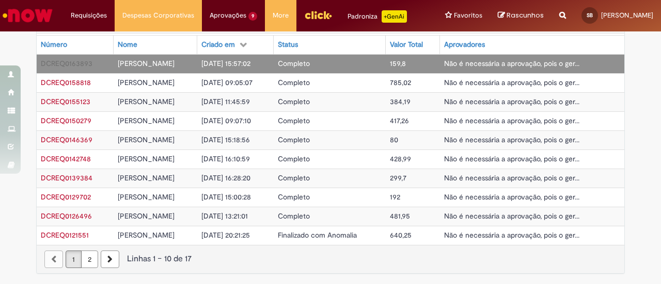 This screenshot has height=284, width=661. Describe the element at coordinates (158, 15) in the screenshot. I see `span: Despesas Corporativas` at that location.